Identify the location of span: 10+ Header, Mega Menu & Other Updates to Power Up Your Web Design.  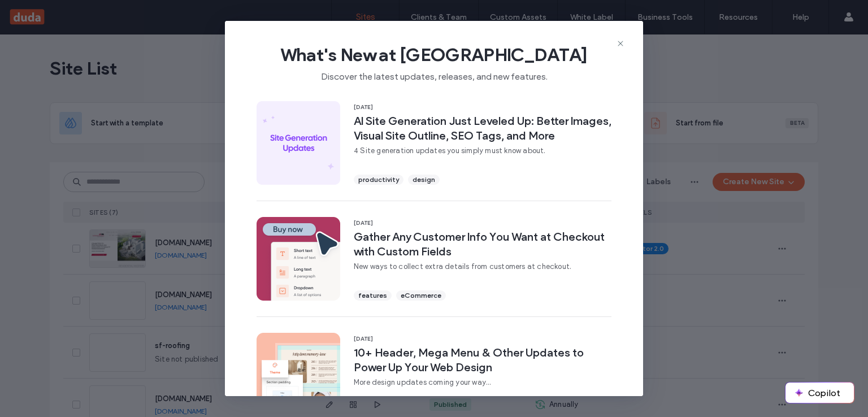
(483, 360).